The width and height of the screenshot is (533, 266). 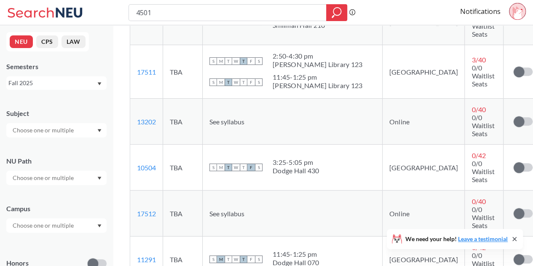 I want to click on div: 3:25 - 5:05 pm, so click(x=296, y=162).